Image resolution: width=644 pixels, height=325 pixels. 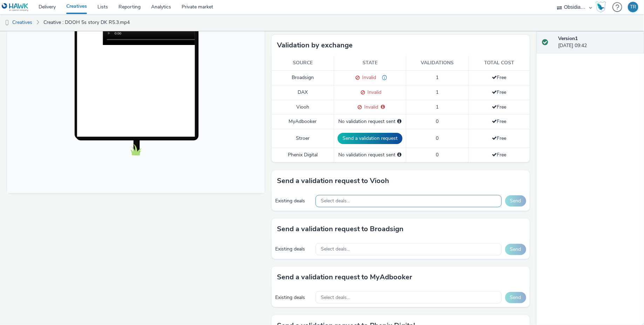 I want to click on td: Broadsign, so click(x=302, y=78).